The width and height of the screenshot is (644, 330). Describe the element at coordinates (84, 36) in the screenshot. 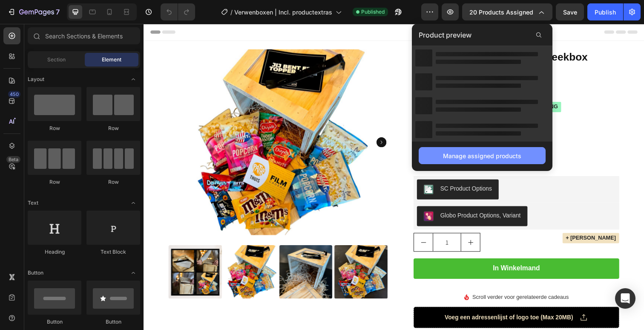

I see `input: Search Sections & Elements` at that location.